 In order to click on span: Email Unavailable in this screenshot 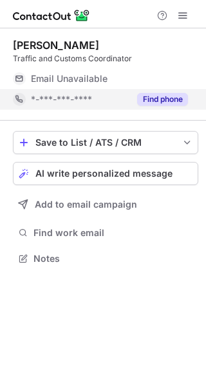, I will do `click(69, 79)`.